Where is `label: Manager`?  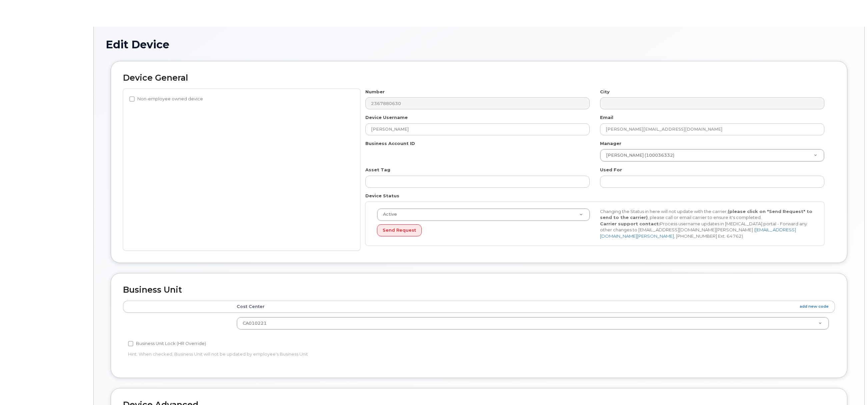 label: Manager is located at coordinates (611, 143).